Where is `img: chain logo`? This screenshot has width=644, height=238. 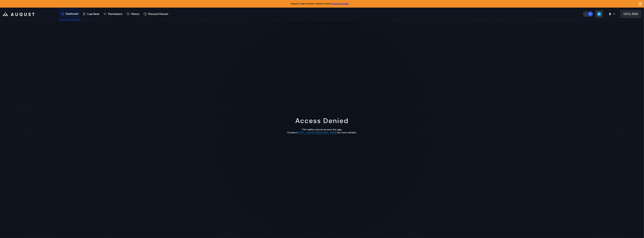 img: chain logo is located at coordinates (610, 14).